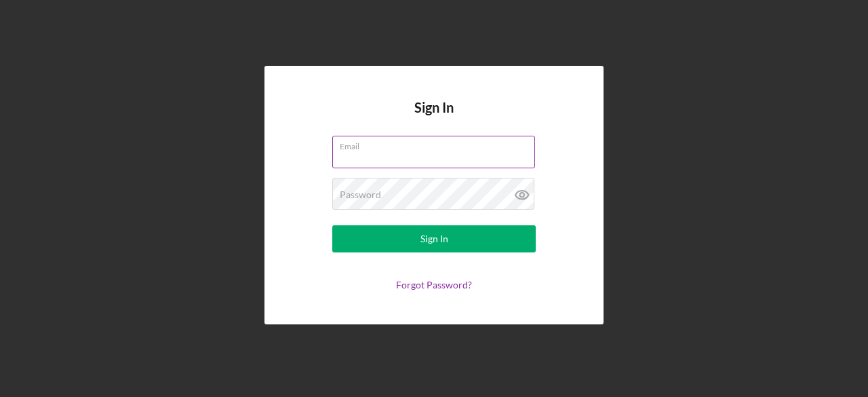  I want to click on h4: Sign In, so click(434, 117).